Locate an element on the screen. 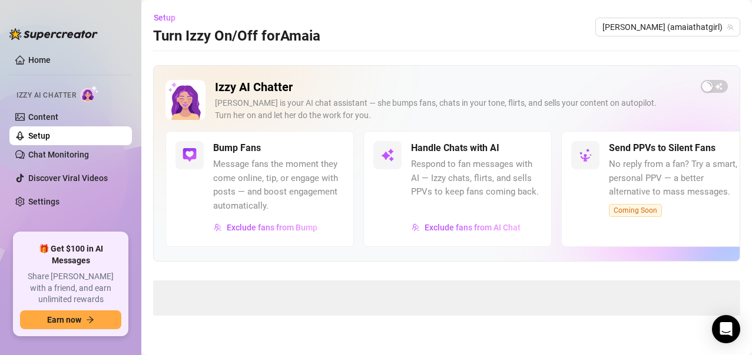 This screenshot has height=355, width=752. a: Content is located at coordinates (43, 117).